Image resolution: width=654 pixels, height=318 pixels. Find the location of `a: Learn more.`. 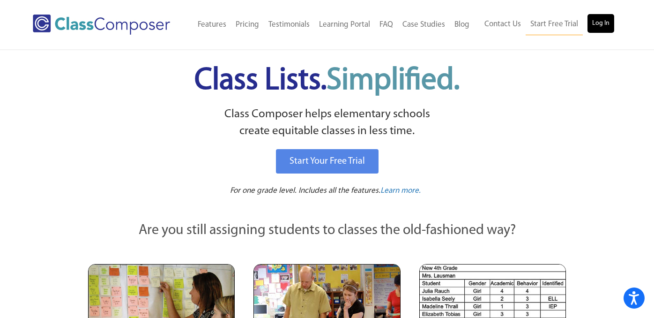

a: Learn more. is located at coordinates (400, 191).